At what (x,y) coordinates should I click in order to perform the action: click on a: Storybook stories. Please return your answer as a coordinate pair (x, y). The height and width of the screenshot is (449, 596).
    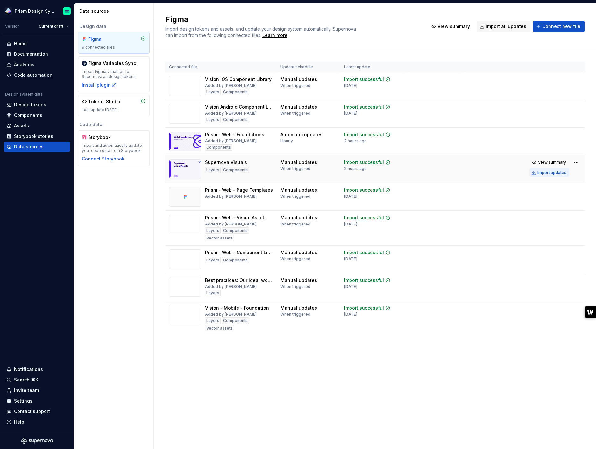
    Looking at the image, I should click on (37, 136).